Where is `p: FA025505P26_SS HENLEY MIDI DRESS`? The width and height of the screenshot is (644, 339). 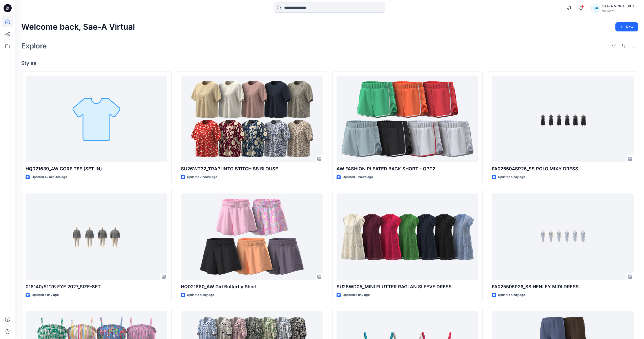 p: FA025505P26_SS HENLEY MIDI DRESS is located at coordinates (563, 287).